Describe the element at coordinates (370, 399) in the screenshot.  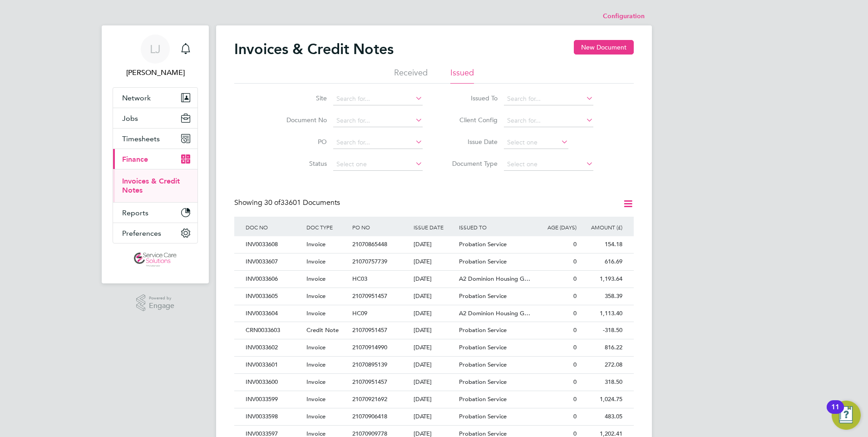
I see `span: 21070921692` at that location.